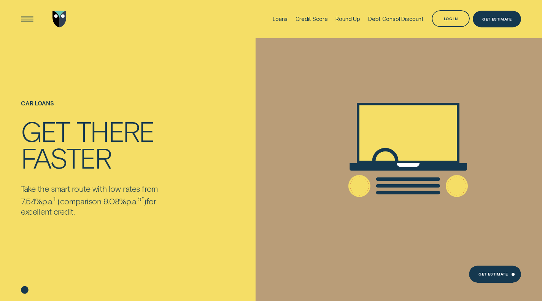 The height and width of the screenshot is (301, 542). I want to click on h4: Get there faster, so click(103, 144).